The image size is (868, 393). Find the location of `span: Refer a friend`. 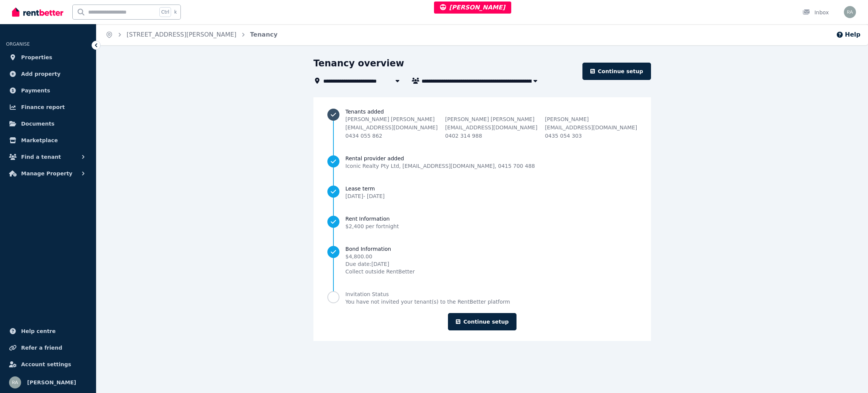

span: Refer a friend is located at coordinates (41, 347).